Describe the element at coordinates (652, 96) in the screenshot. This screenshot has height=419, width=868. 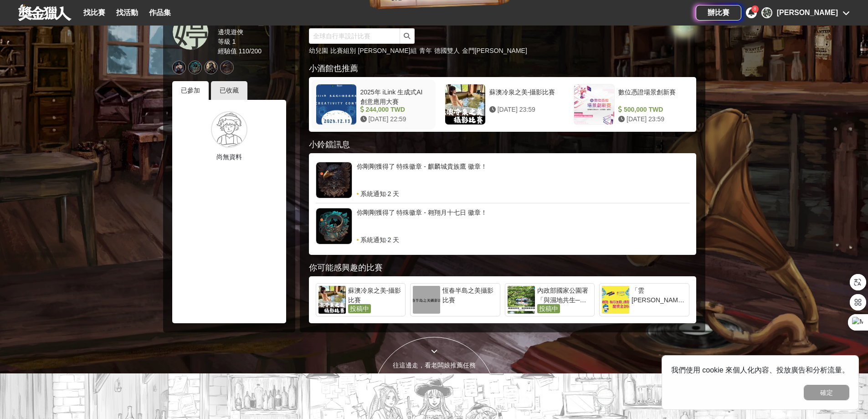
I see `div: 數位憑證場景創新賽` at that location.